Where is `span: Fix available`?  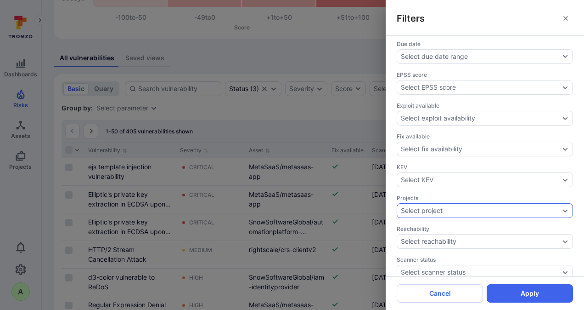
span: Fix available is located at coordinates (485, 136).